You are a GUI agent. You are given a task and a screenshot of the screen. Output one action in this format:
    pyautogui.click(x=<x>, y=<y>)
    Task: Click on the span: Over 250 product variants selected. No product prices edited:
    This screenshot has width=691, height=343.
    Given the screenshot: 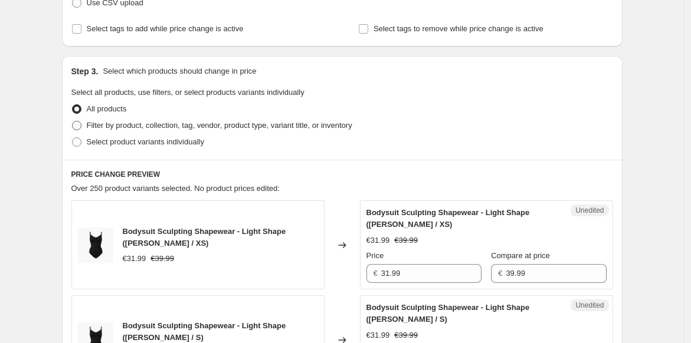 What is the action you would take?
    pyautogui.click(x=175, y=188)
    